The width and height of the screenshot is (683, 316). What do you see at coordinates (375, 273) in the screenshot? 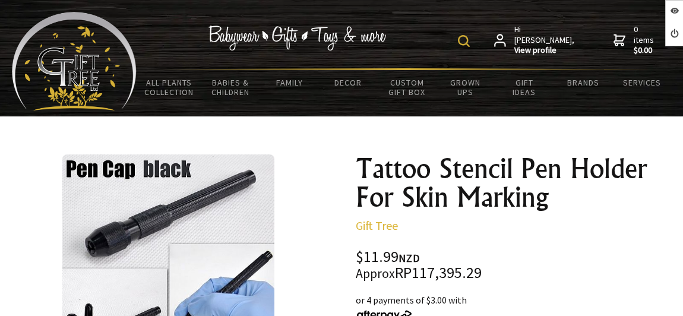
I see `small: Approx` at bounding box center [375, 273].